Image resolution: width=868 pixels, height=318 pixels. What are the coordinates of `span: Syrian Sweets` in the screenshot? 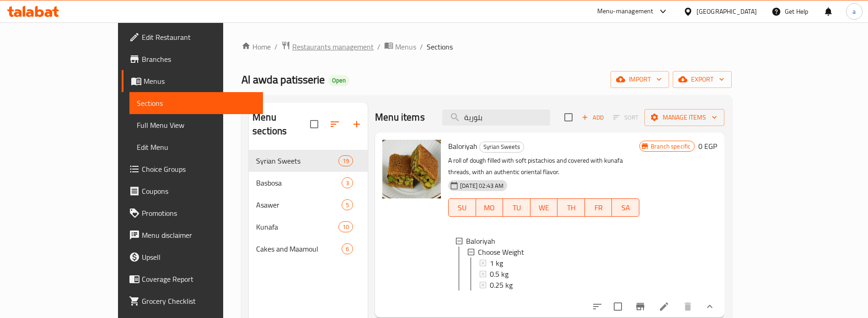 It's located at (502, 146).